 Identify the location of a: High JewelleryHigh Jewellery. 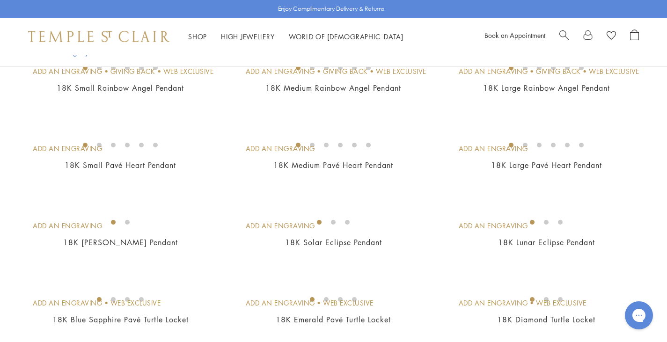
(248, 37).